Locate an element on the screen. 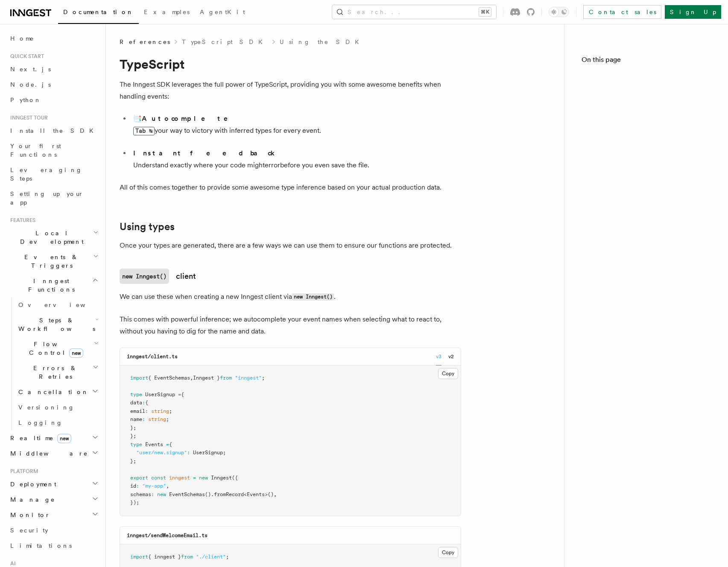 Image resolution: width=728 pixels, height=567 pixels. strong: Autocomplete is located at coordinates (191, 118).